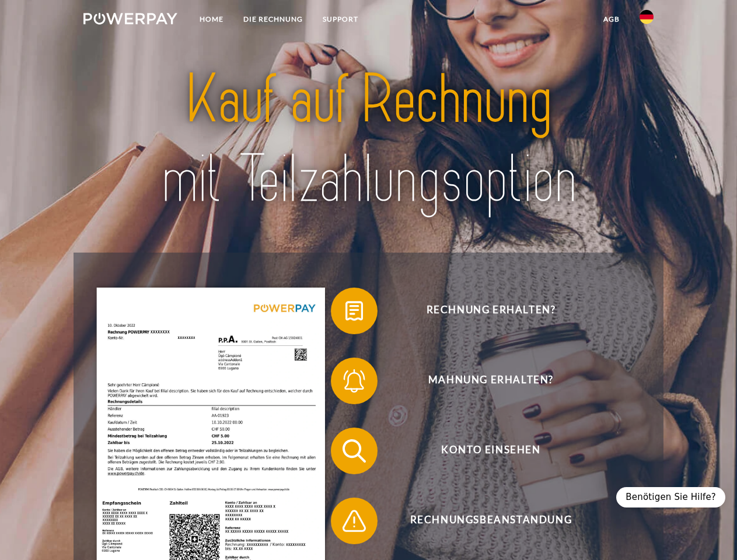 This screenshot has height=560, width=737. What do you see at coordinates (490, 521) in the screenshot?
I see `span: Rechnungsbeanstandung` at bounding box center [490, 521].